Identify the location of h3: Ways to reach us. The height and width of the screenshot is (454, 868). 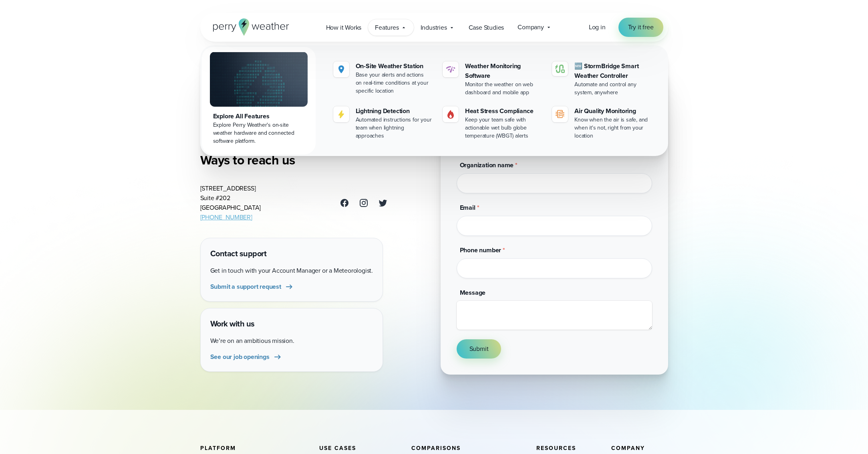
(294, 160).